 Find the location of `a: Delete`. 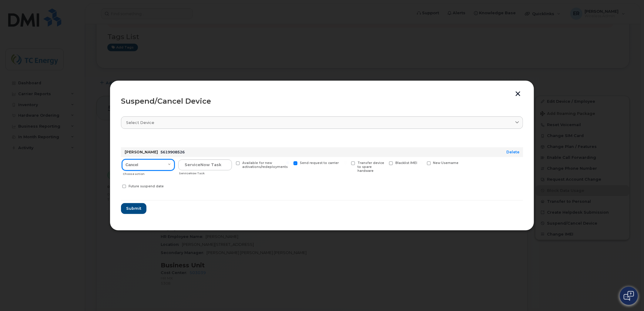

a: Delete is located at coordinates (513, 152).